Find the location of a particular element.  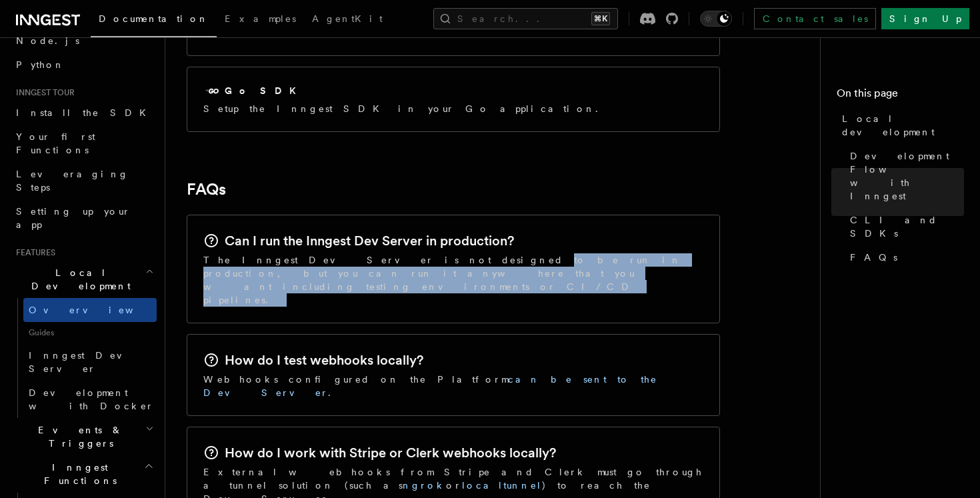

div: Local Development is located at coordinates (83, 358).